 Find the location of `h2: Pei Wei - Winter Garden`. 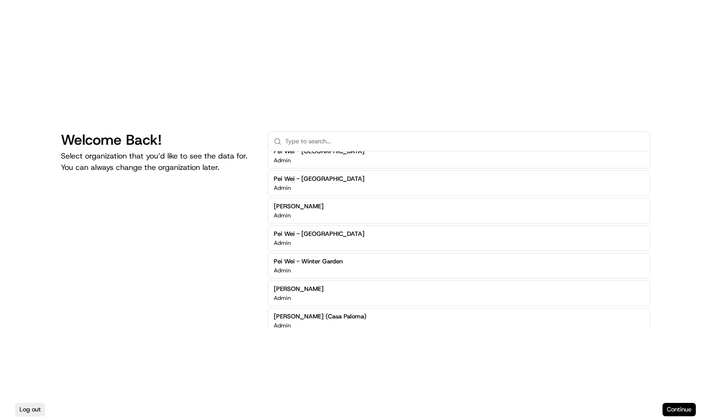

h2: Pei Wei - Winter Garden is located at coordinates (308, 262).